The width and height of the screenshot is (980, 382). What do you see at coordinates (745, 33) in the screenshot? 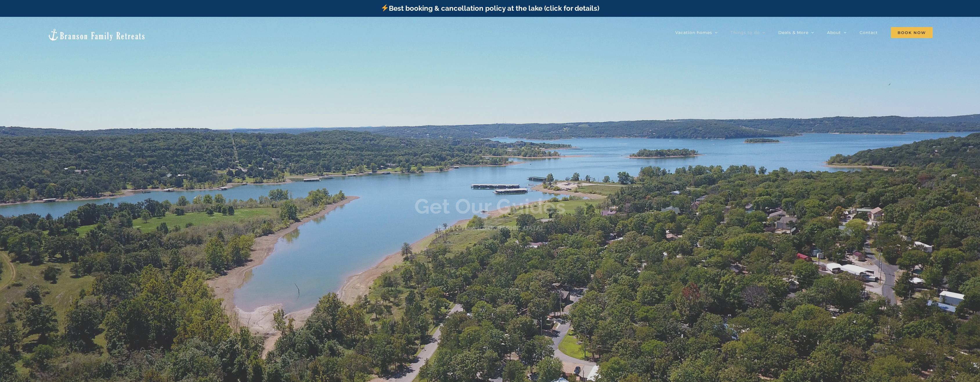
I see `span: Things to do` at bounding box center [745, 33].